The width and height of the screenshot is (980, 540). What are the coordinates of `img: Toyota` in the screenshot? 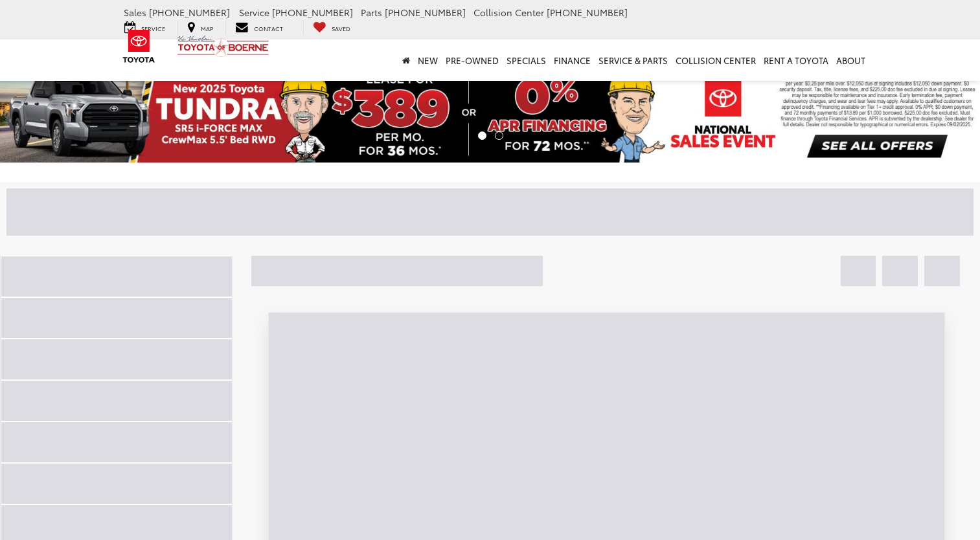 It's located at (139, 46).